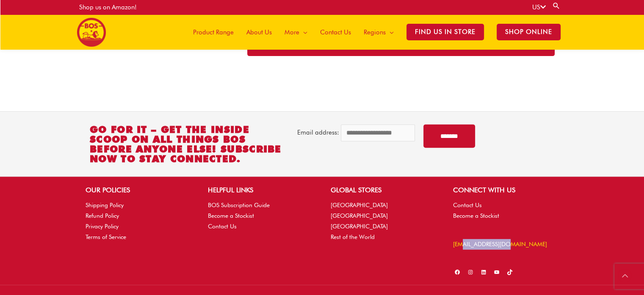 The image size is (644, 295). Describe the element at coordinates (383, 221) in the screenshot. I see `nav: GLOBAL STORES` at that location.